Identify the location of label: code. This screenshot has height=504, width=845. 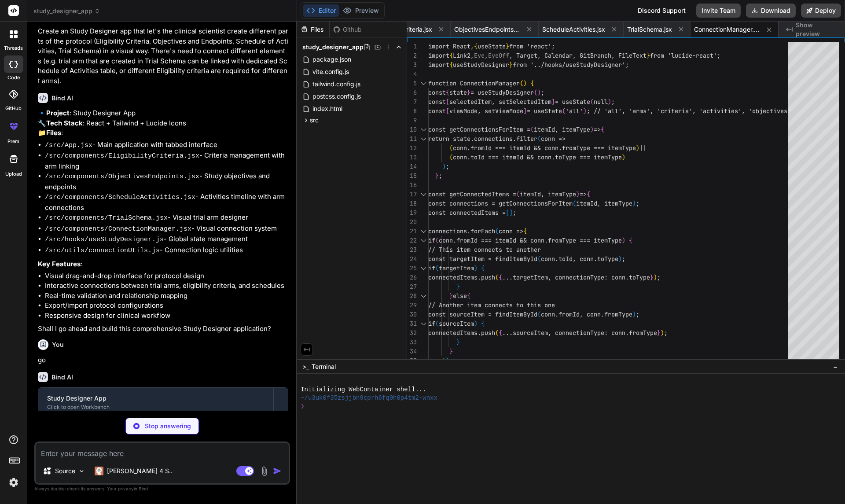
(14, 77).